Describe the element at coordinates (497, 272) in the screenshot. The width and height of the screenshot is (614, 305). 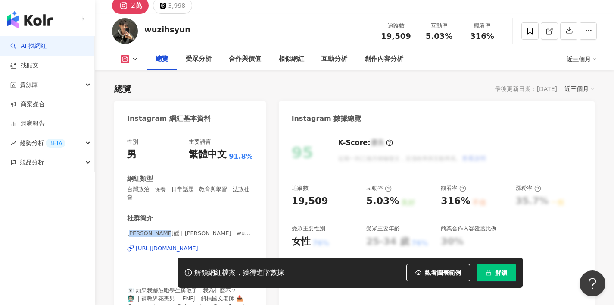
I see `button: 解鎖` at that location.